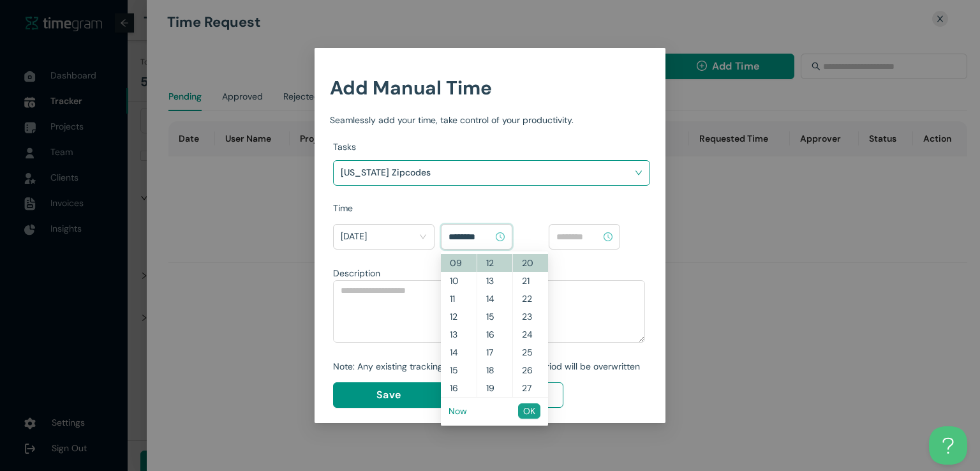 The height and width of the screenshot is (471, 980). What do you see at coordinates (531, 263) in the screenshot?
I see `div: 20` at bounding box center [531, 263].